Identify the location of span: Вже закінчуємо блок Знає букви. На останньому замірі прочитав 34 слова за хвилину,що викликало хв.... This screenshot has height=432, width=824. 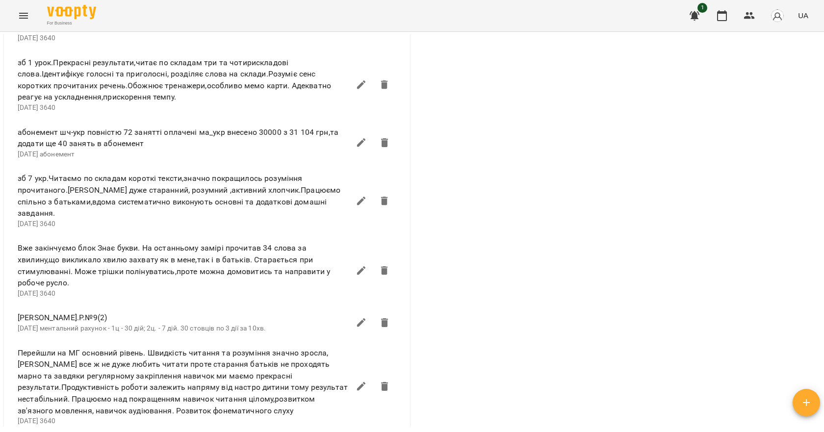
(184, 265).